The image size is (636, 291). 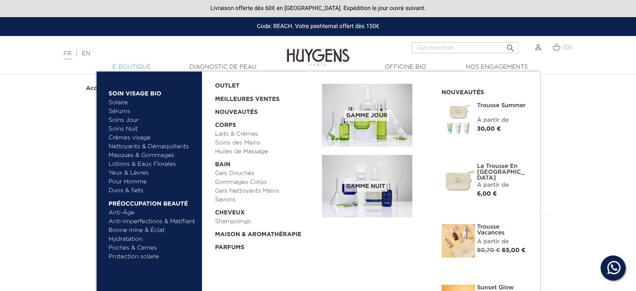 I want to click on a: Nettoyants & Démaquillants, so click(x=152, y=146).